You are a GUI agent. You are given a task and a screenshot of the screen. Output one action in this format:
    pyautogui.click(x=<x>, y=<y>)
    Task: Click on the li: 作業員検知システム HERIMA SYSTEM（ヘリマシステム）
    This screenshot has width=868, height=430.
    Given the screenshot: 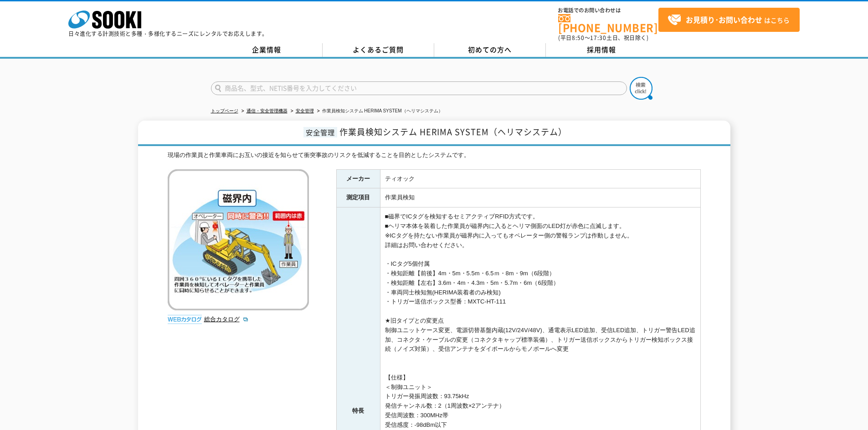 What is the action you would take?
    pyautogui.click(x=379, y=111)
    